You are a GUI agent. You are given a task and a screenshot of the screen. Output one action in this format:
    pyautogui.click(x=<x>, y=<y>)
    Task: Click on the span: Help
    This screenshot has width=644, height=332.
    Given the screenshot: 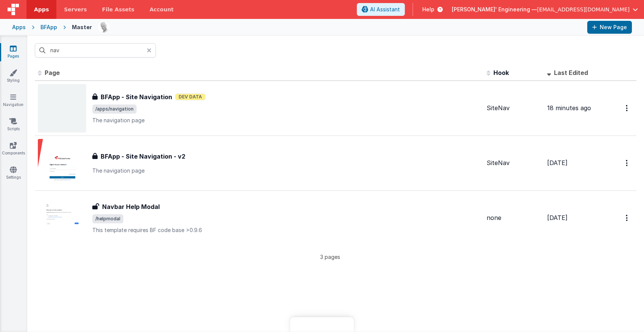 What is the action you would take?
    pyautogui.click(x=428, y=9)
    